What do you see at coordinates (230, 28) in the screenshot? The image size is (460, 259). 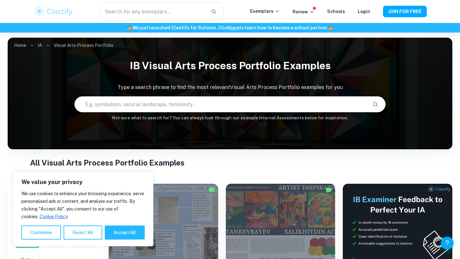 I see `h6: We just launched Clastify for Schools. Click to learn how to become a school partner.` at bounding box center [230, 28].